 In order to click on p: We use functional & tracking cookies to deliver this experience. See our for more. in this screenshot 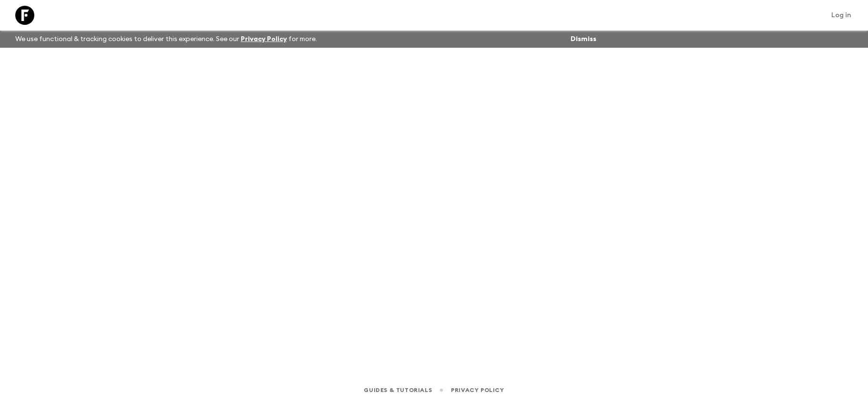, I will do `click(166, 39)`.